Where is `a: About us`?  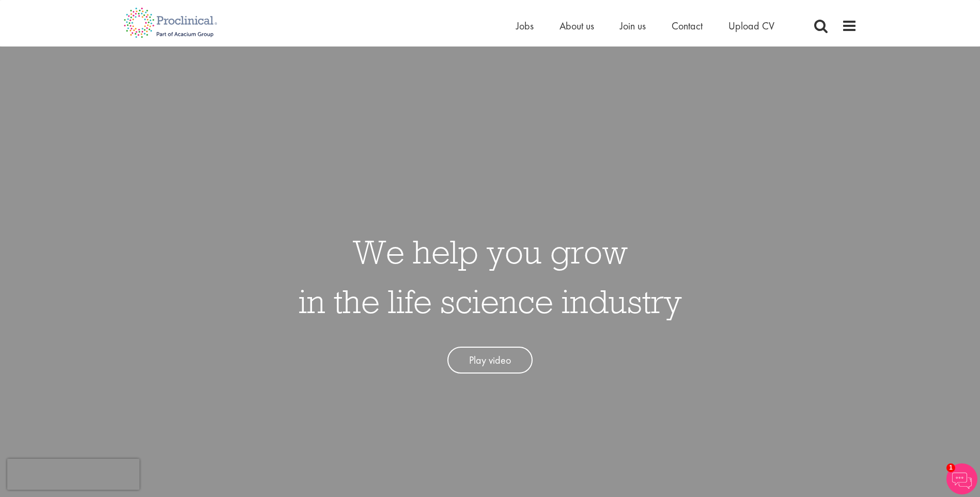 a: About us is located at coordinates (576, 26).